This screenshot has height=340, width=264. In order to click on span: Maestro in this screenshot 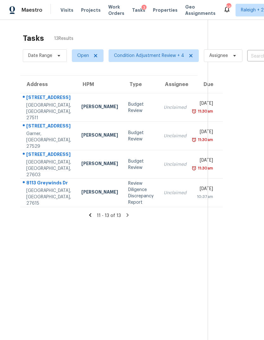, I will do `click(32, 10)`.